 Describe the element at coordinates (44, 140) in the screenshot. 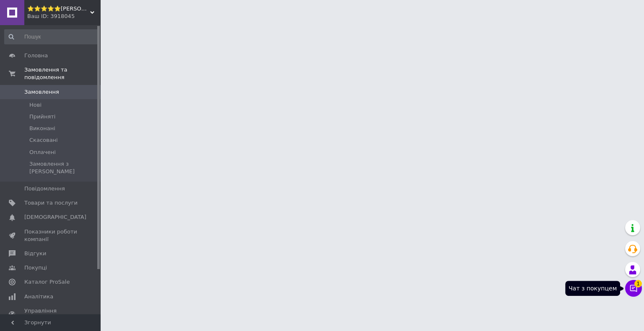

I see `span: Скасовані` at that location.